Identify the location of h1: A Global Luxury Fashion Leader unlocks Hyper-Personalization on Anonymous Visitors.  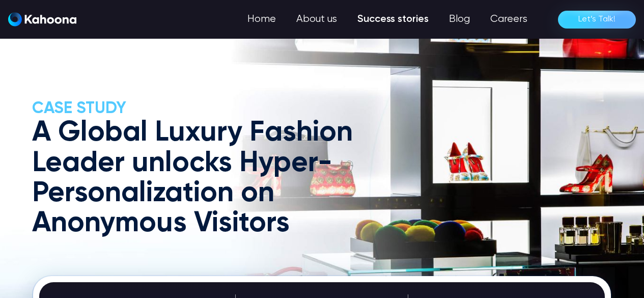
(211, 178).